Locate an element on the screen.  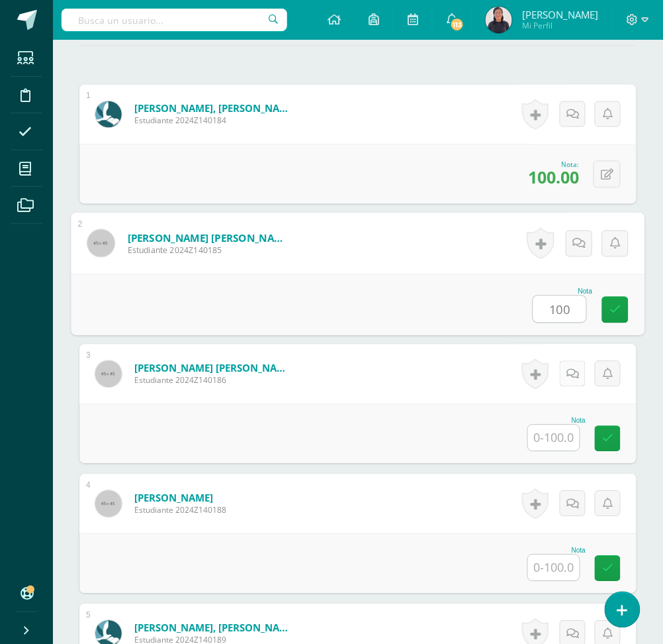
div: Nota: is located at coordinates (553, 165).